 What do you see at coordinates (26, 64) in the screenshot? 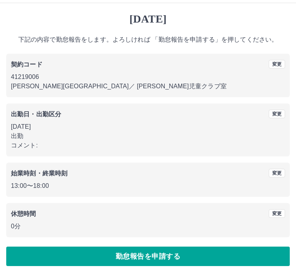
I see `b: 契約コード` at bounding box center [26, 64].